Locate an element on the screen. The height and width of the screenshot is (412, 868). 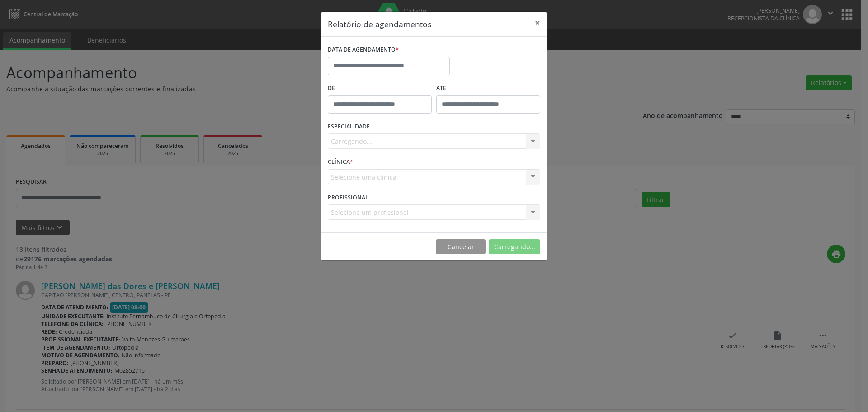
label: ESPECIALIDADE is located at coordinates (348, 127).